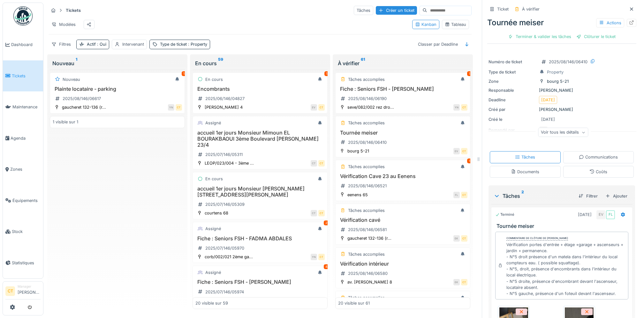 The height and width of the screenshot is (318, 644). I want to click on div: Coûts, so click(599, 172).